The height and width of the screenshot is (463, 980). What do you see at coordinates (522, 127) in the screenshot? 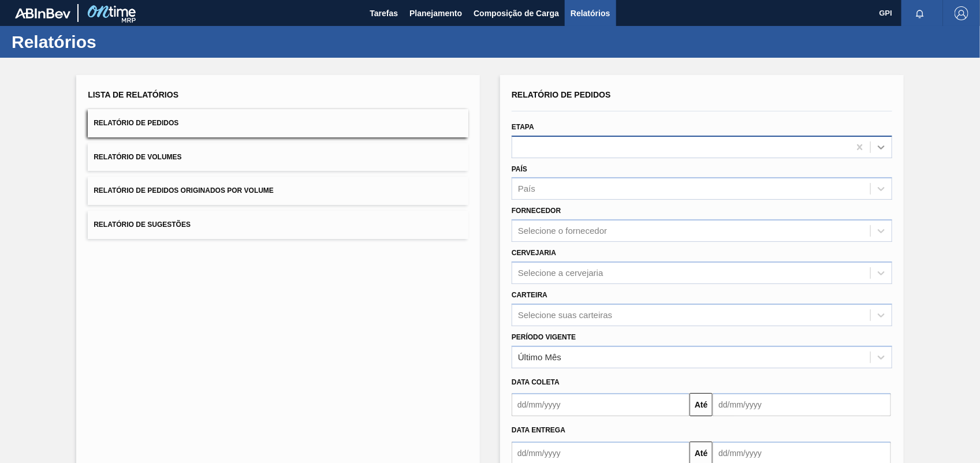
I see `label: Etapa` at bounding box center [522, 127].